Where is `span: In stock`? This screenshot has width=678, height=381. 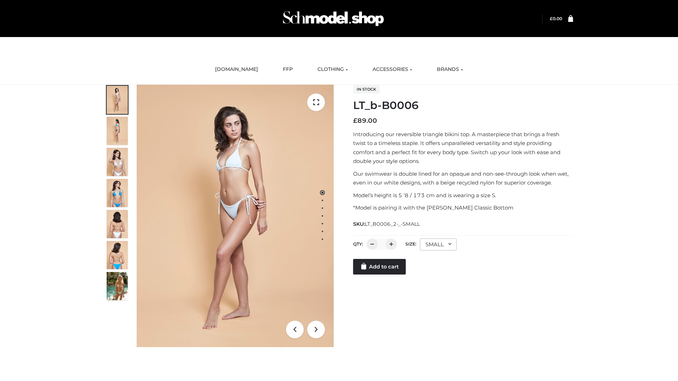
span: In stock is located at coordinates (366, 89).